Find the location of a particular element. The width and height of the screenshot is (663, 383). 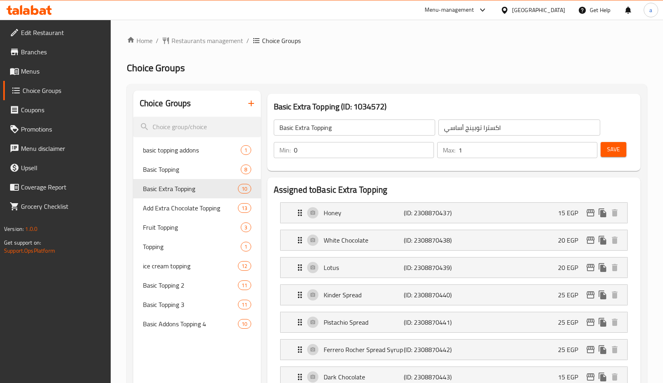

span: Upsell is located at coordinates (62, 168).